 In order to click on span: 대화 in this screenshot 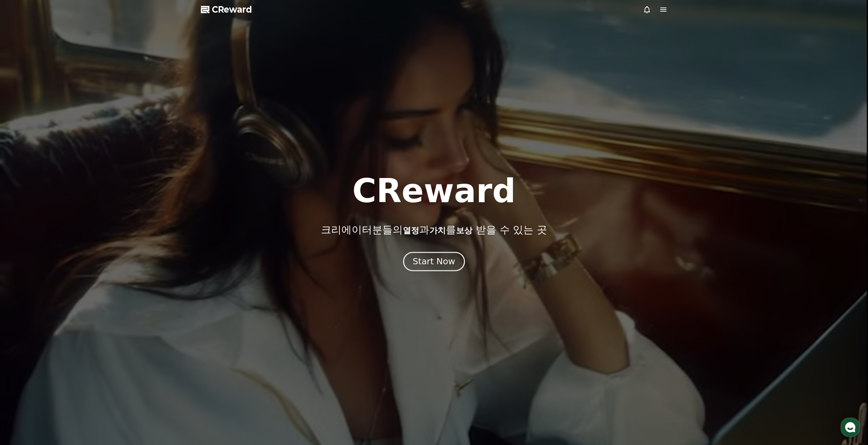, I will do `click(67, 230)`.